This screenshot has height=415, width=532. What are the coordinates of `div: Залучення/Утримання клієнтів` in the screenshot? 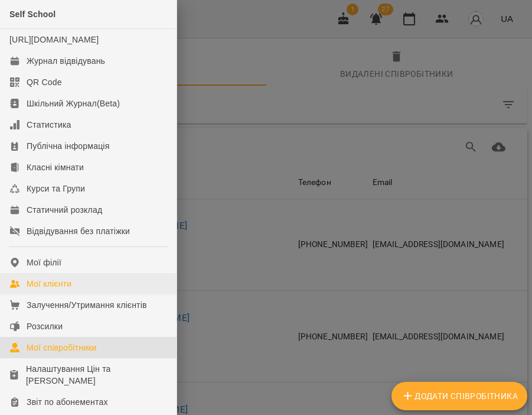 It's located at (87, 304).